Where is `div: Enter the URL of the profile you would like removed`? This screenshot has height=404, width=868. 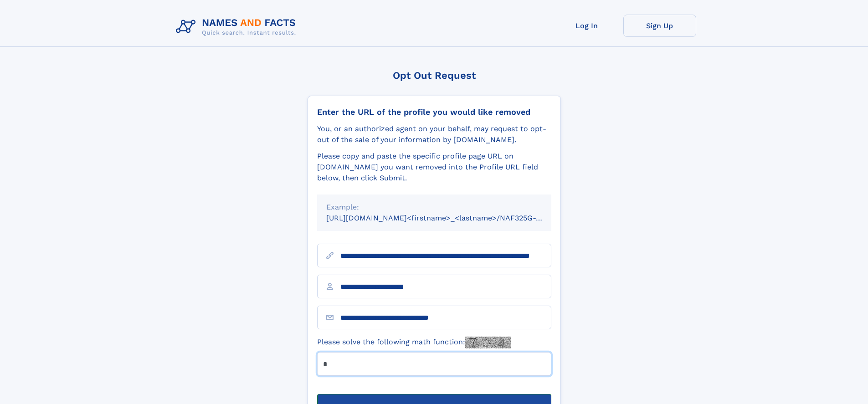
div: Enter the URL of the profile you would like removed is located at coordinates (434, 112).